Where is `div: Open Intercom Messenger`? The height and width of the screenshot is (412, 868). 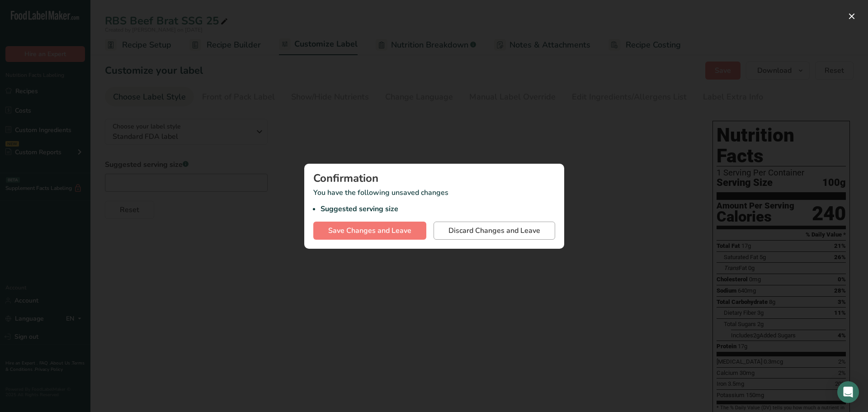 div: Open Intercom Messenger is located at coordinates (848, 392).